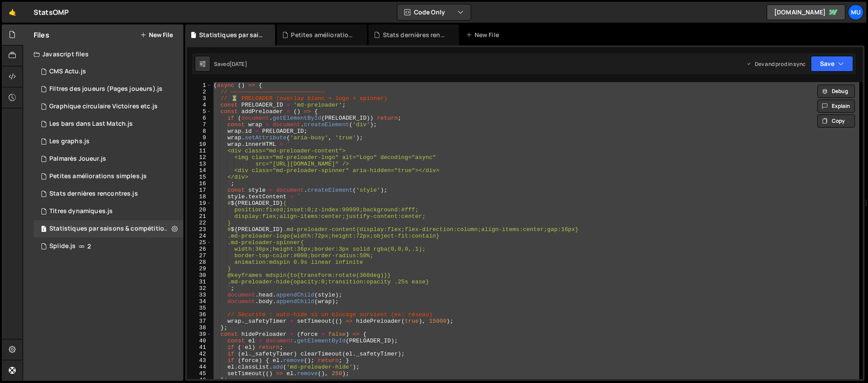  Describe the element at coordinates (81, 212) in the screenshot. I see `div: Titres dynamiques.js` at that location.